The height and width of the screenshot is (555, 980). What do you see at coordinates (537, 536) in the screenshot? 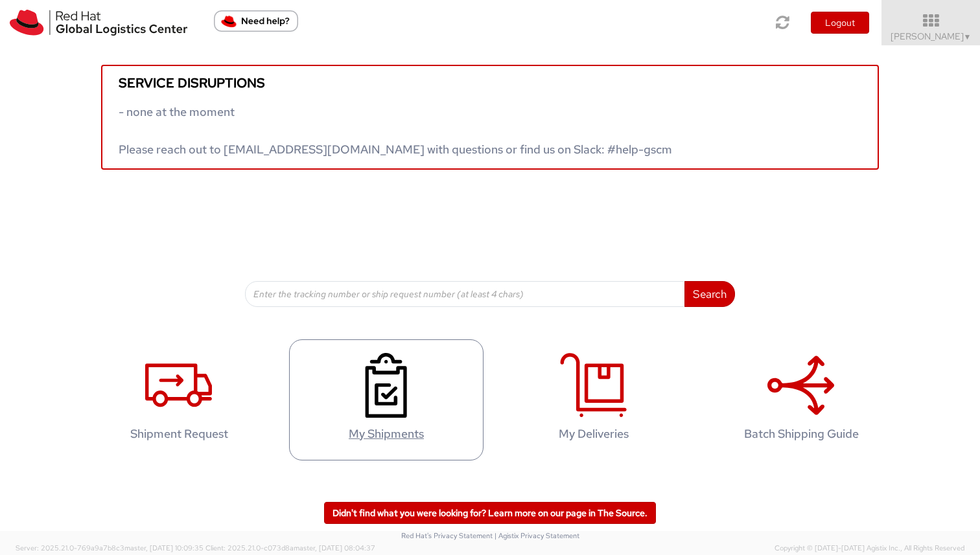
I see `a: | Agistix Privacy Statement` at bounding box center [537, 536].